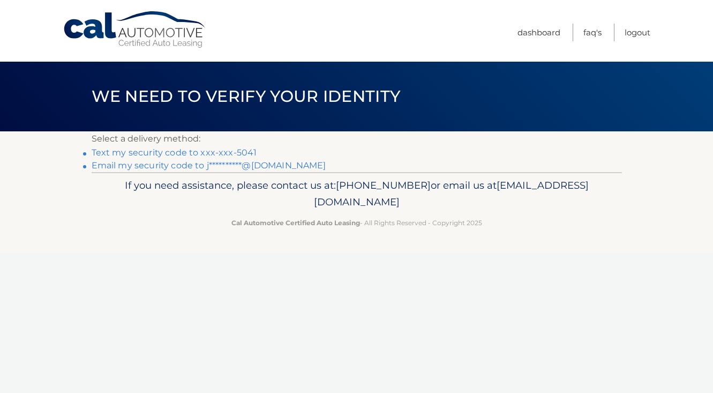 This screenshot has height=393, width=713. Describe the element at coordinates (593, 32) in the screenshot. I see `a: FAQ's` at that location.